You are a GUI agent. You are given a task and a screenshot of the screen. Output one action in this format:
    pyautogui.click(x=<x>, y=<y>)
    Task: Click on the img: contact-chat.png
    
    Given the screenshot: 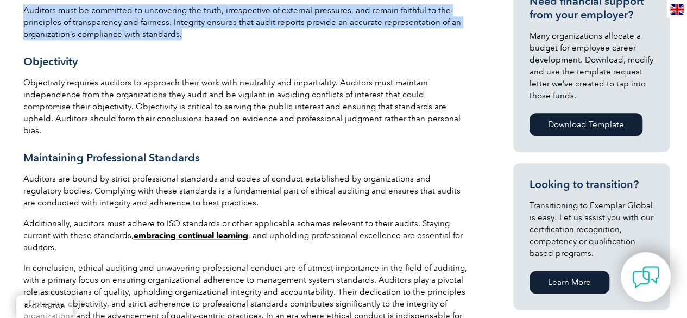 What is the action you would take?
    pyautogui.click(x=645, y=277)
    